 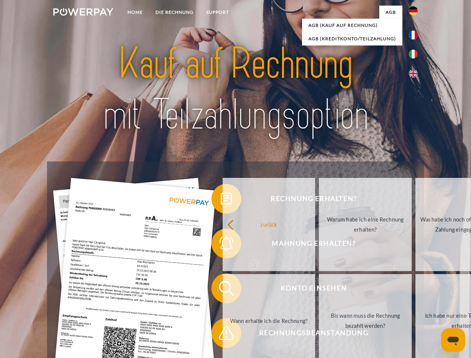 What do you see at coordinates (413, 35) in the screenshot?
I see `img: fr` at bounding box center [413, 35].